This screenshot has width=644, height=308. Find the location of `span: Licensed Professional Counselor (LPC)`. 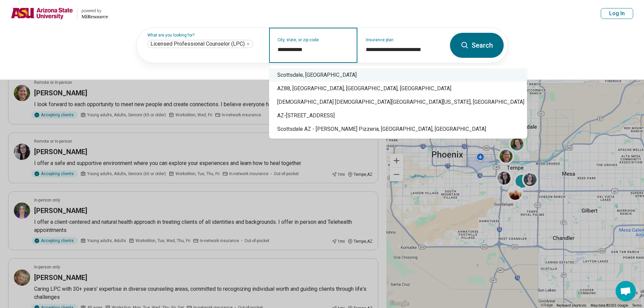

span: Licensed Professional Counselor (LPC) is located at coordinates (197, 44).